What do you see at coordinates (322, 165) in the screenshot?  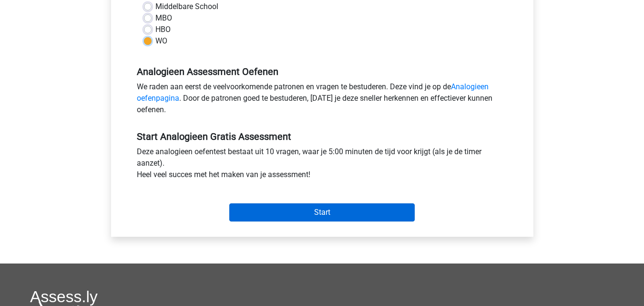 I see `div: Deze analogieen oefentest bestaat uit 10 vragen, waar je 5:00 minuten de tijd voor krijgt (als je...` at bounding box center [322, 165].